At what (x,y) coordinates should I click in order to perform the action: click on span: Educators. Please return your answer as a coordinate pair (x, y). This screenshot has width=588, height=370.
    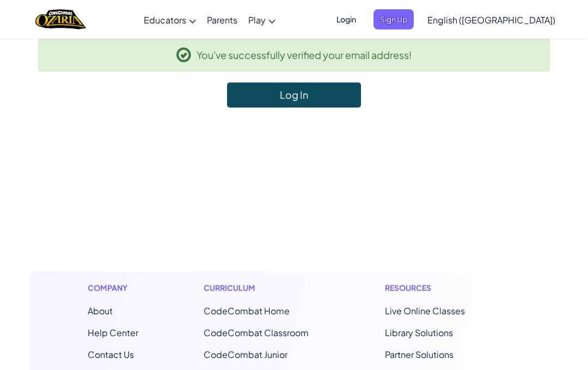
    Looking at the image, I should click on (165, 20).